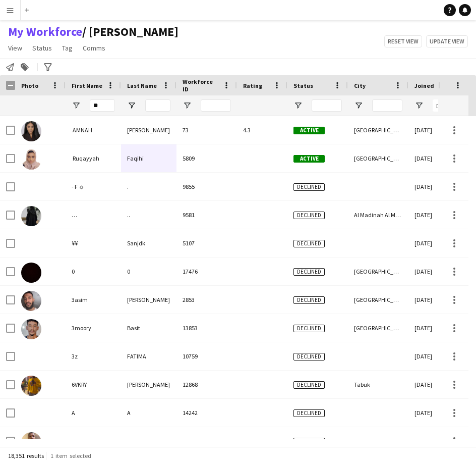 The image size is (476, 464). What do you see at coordinates (207, 356) in the screenshot?
I see `div: 10759` at bounding box center [207, 356].